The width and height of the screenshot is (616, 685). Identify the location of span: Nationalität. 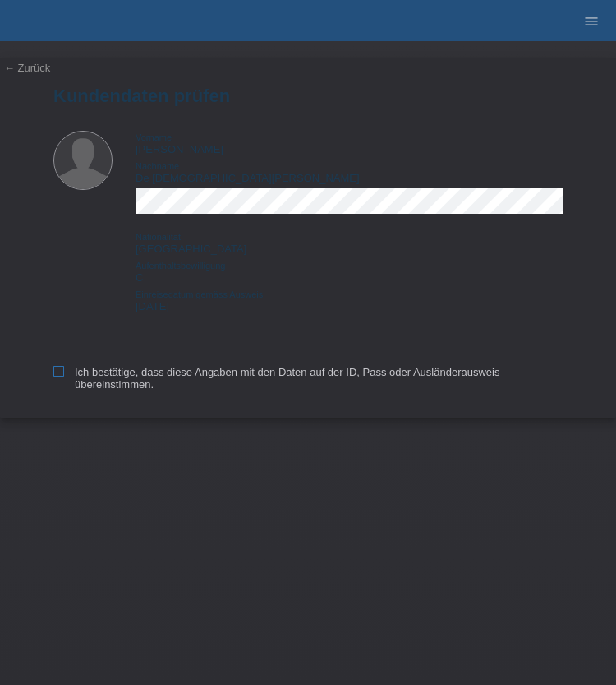
(158, 237).